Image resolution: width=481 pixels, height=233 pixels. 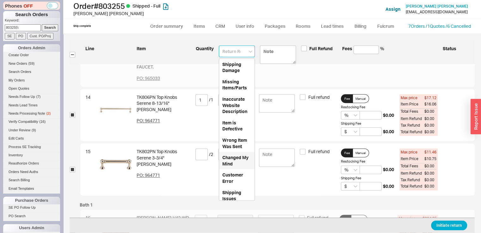 I want to click on span: PO: 964771, so click(x=148, y=120).